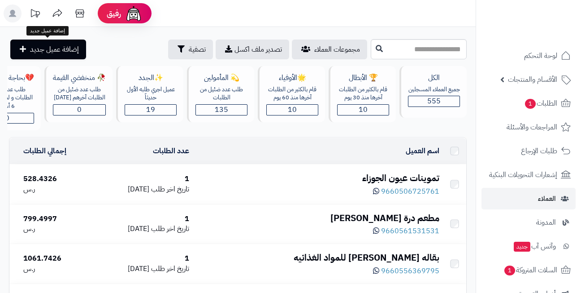 Image resolution: width=581 pixels, height=293 pixels. I want to click on a: العملاء, so click(529, 198).